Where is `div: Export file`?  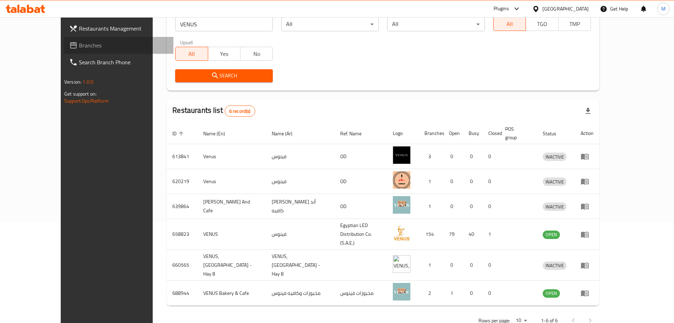
div: Export file is located at coordinates (588, 111).